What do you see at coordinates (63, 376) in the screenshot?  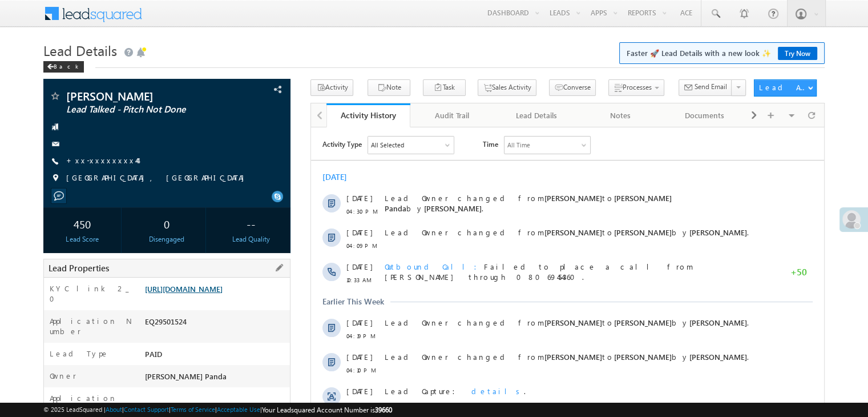 I see `label: Owner` at bounding box center [63, 376].